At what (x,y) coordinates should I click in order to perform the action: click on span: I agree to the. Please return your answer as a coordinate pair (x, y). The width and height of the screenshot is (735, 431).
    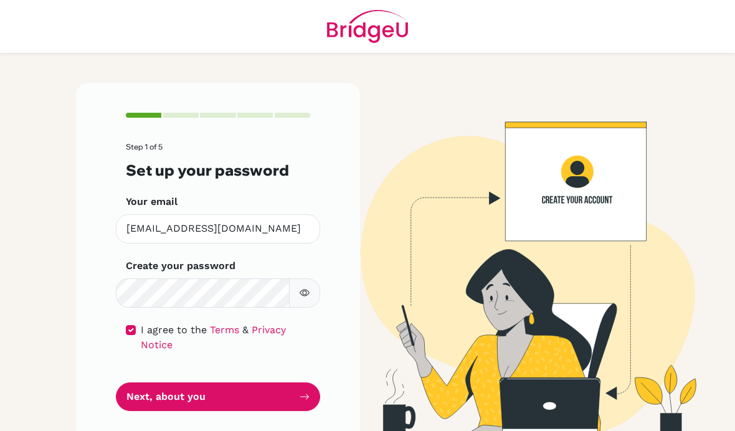
    Looking at the image, I should click on (174, 329).